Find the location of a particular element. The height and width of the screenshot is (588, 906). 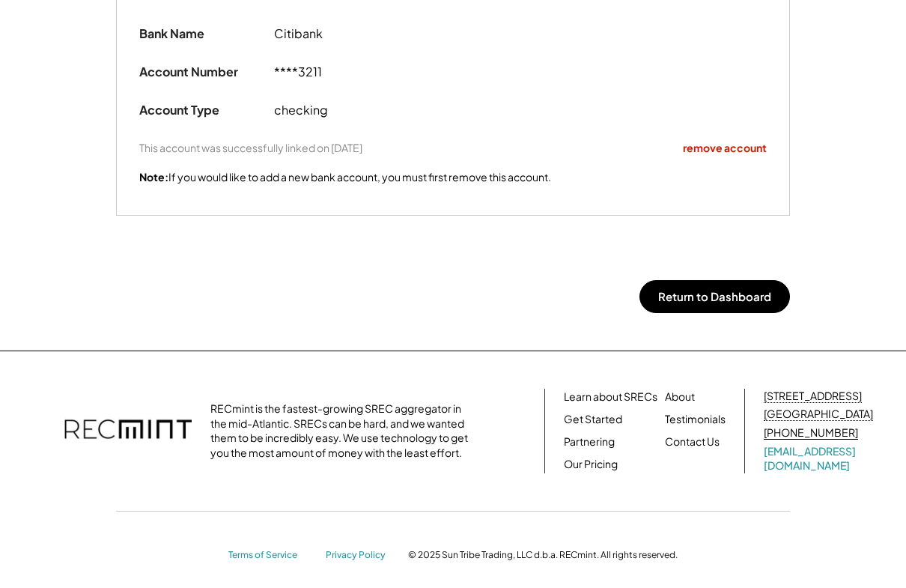

a: Terms of Service is located at coordinates (270, 555).